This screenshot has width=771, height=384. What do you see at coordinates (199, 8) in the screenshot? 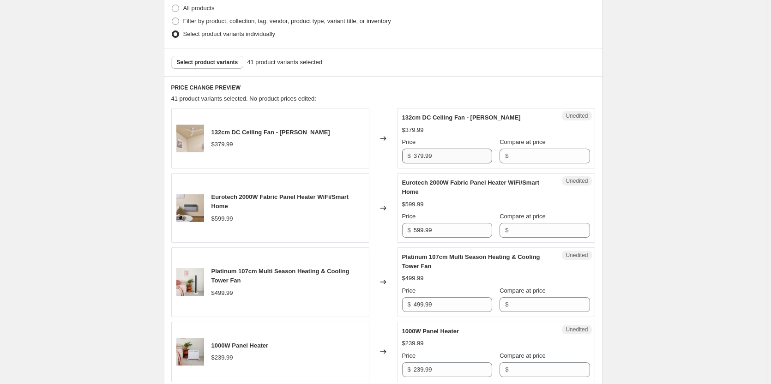
I see `span: All products` at bounding box center [199, 8].